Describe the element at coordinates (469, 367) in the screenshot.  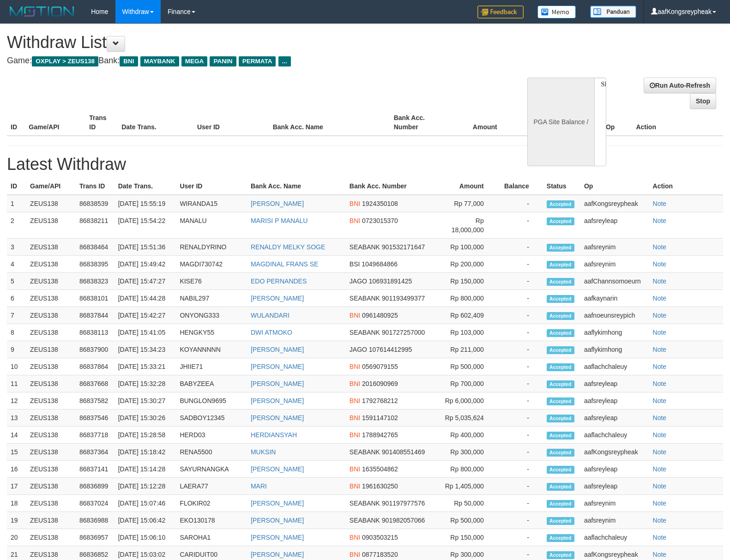
I see `td: Rp 500,000` at that location.